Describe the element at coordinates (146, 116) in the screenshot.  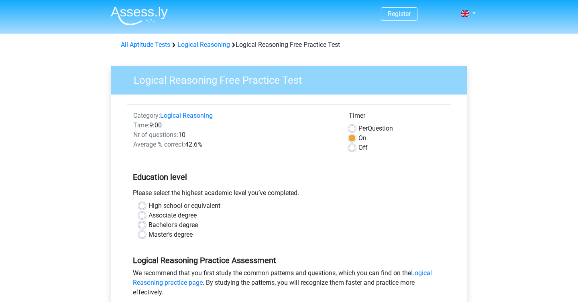
I see `span: Category:` at that location.